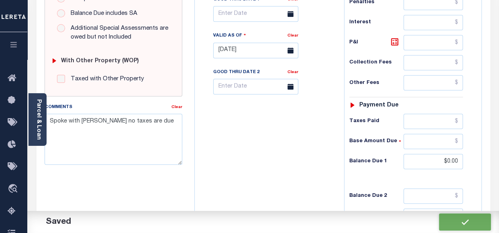 The height and width of the screenshot is (233, 499). Describe the element at coordinates (100, 61) in the screenshot. I see `h6: with Other Property (WOP)` at that location.